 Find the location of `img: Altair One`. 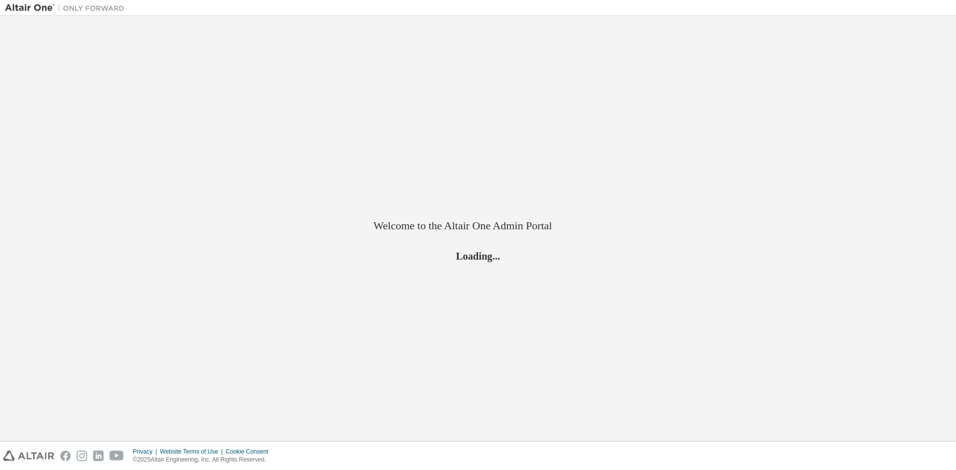

img: Altair One is located at coordinates (67, 8).